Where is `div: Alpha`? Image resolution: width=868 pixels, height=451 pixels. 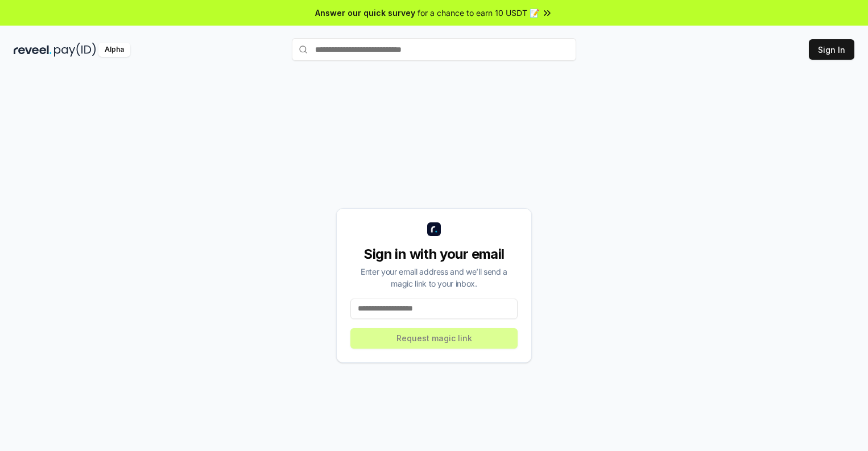 div: Alpha is located at coordinates (115, 49).